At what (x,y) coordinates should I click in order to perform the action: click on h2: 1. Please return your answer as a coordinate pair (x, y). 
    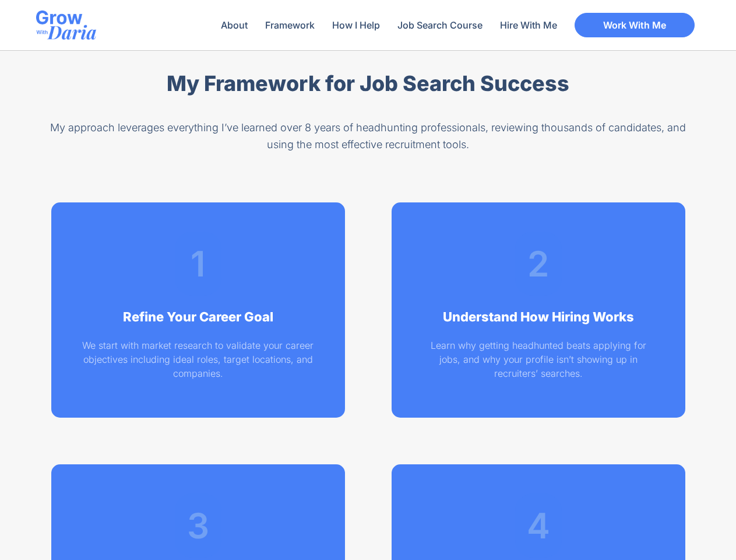
    Looking at the image, I should click on (198, 263).